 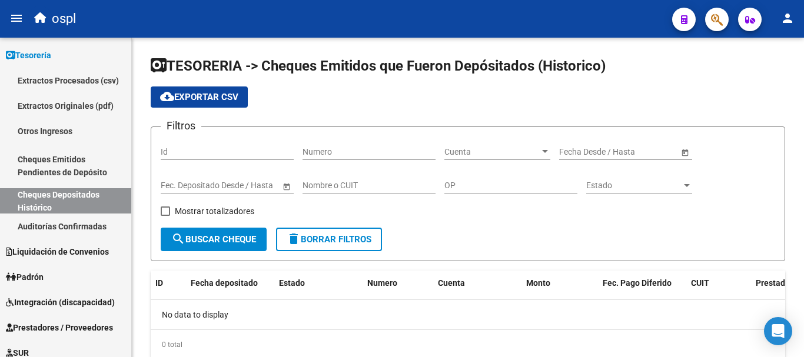 What do you see at coordinates (181, 126) in the screenshot?
I see `h3: Filtros` at bounding box center [181, 126].